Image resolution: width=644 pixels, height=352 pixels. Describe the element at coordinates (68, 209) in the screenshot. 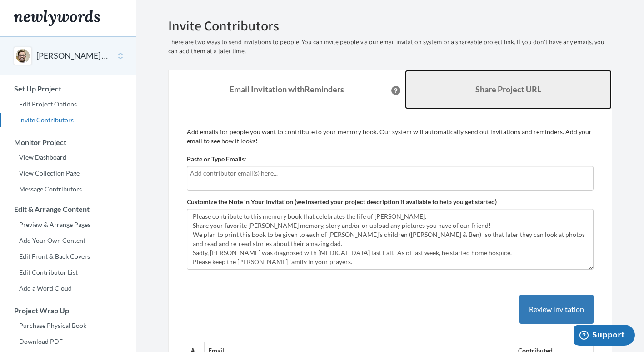

I see `h3: Edit & Arrange Content` at that location.